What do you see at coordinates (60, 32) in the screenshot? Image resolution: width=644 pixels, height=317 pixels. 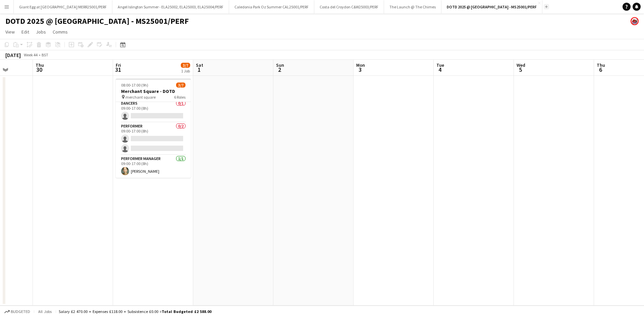 I see `a: Comms` at bounding box center [60, 32].